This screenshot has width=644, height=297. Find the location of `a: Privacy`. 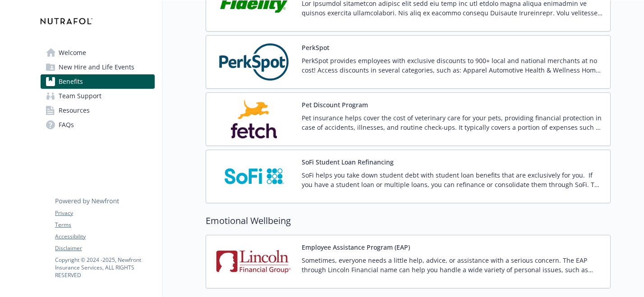

a: Privacy is located at coordinates (105, 213).